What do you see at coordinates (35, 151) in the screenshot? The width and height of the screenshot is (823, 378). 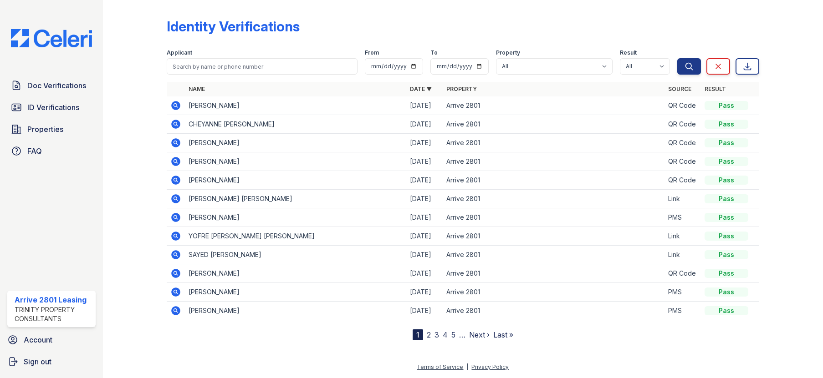 I see `span: FAQ` at bounding box center [35, 151].